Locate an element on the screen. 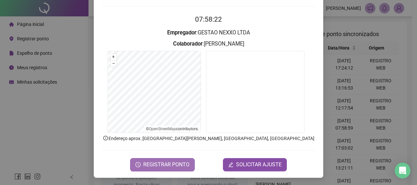 The height and width of the screenshot is (185, 417). strong: Empregador is located at coordinates (182, 32).